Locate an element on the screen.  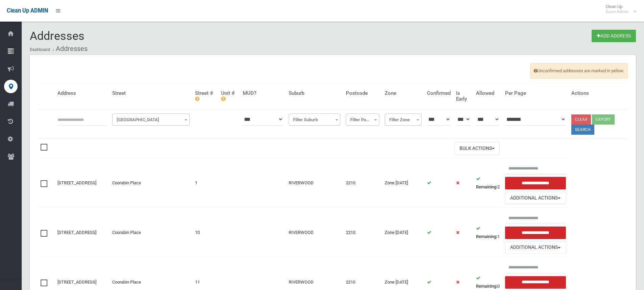
button: Bulk Actions is located at coordinates (477, 148).